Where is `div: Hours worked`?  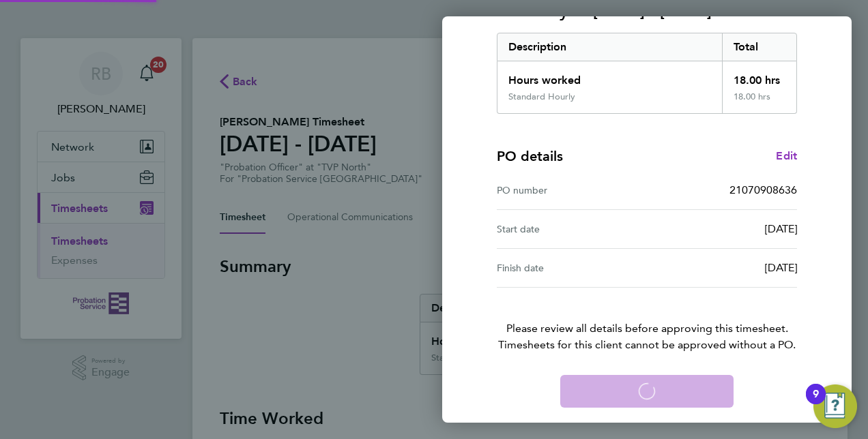 div: Hours worked is located at coordinates (610, 76).